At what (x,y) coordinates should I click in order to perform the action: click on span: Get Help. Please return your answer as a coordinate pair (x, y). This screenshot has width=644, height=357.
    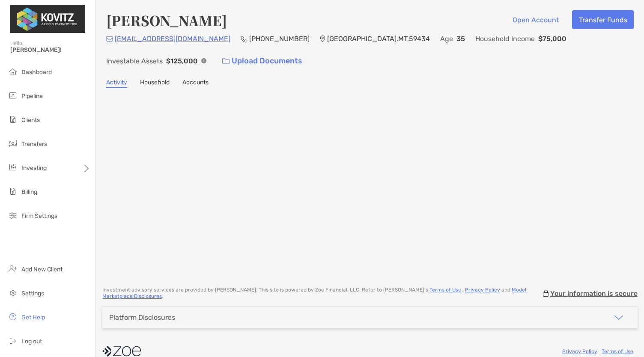
    Looking at the image, I should click on (33, 317).